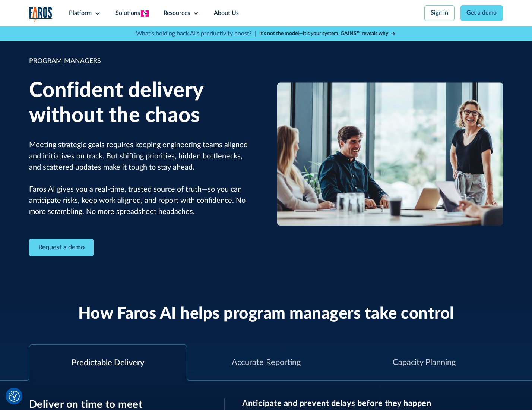 The width and height of the screenshot is (532, 410). What do you see at coordinates (266, 313) in the screenshot?
I see `h2: How Faros AI helps program managers take control` at bounding box center [266, 313].